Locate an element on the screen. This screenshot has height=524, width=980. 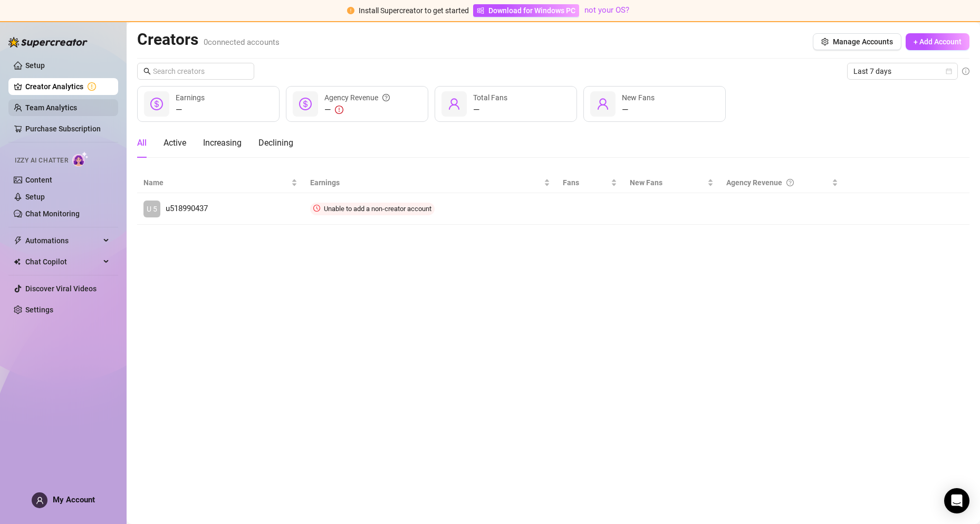
a: Settings is located at coordinates (39, 310).